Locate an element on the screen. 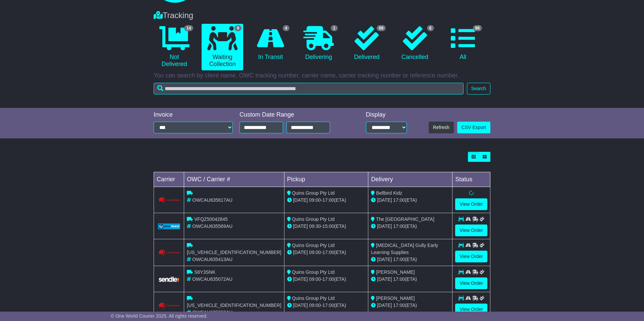 The image size is (644, 321). span: 6 is located at coordinates (430, 28).